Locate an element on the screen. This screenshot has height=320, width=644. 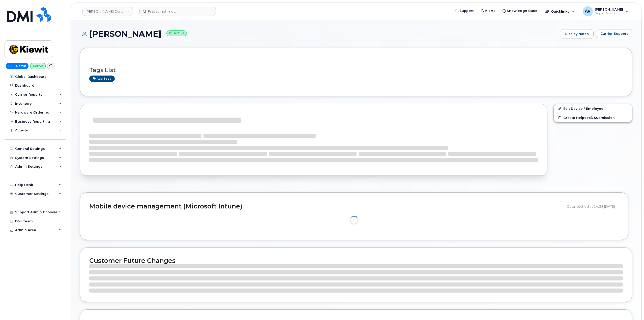
small: Active is located at coordinates (176, 33).